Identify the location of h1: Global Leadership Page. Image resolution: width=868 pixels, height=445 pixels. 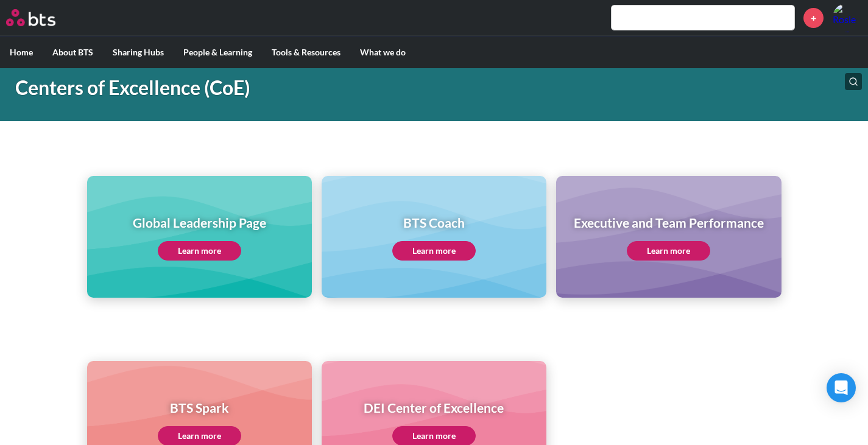
(199, 222).